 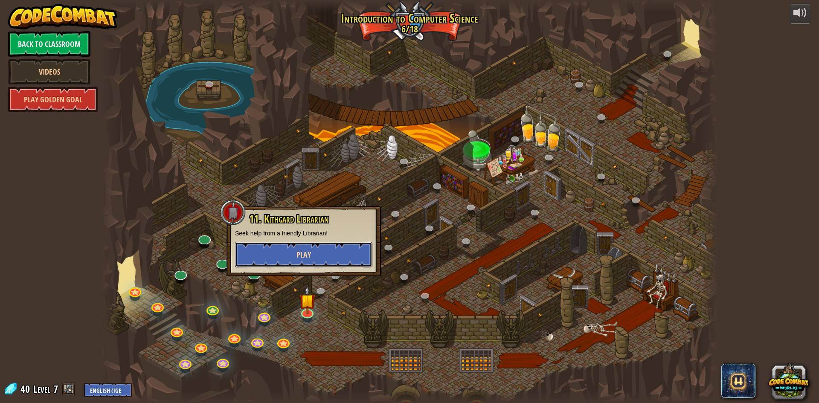 What do you see at coordinates (304, 255) in the screenshot?
I see `span: Play` at bounding box center [304, 255].